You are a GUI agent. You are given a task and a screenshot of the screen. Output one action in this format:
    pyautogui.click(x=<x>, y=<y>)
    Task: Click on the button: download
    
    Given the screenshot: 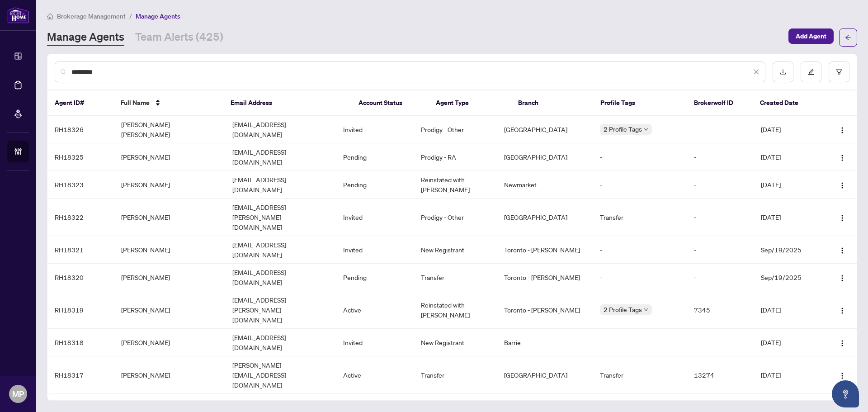 What is the action you would take?
    pyautogui.click(x=783, y=72)
    